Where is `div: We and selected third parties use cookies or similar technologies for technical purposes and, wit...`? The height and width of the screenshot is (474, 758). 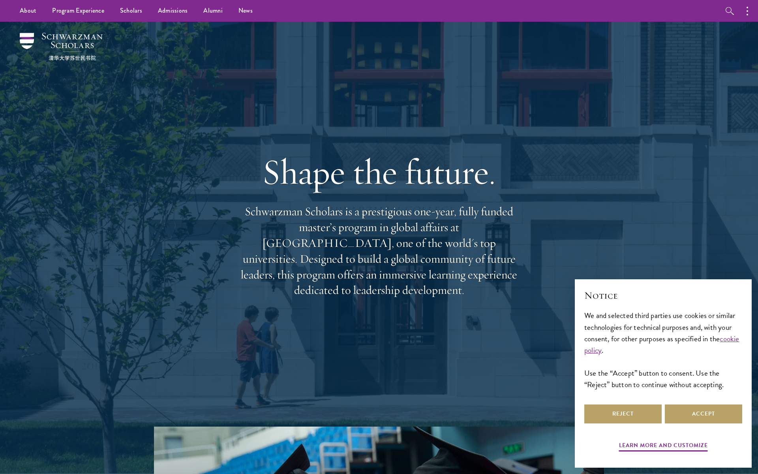
div: We and selected third parties use cookies or similar technologies for technical purposes and, wit... is located at coordinates (664, 350).